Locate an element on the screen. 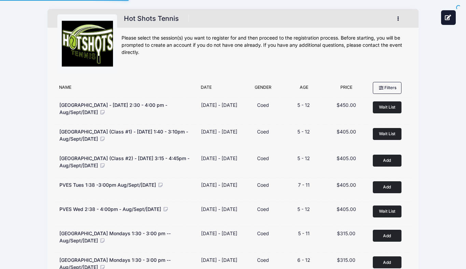  div: Gender is located at coordinates (263, 89).